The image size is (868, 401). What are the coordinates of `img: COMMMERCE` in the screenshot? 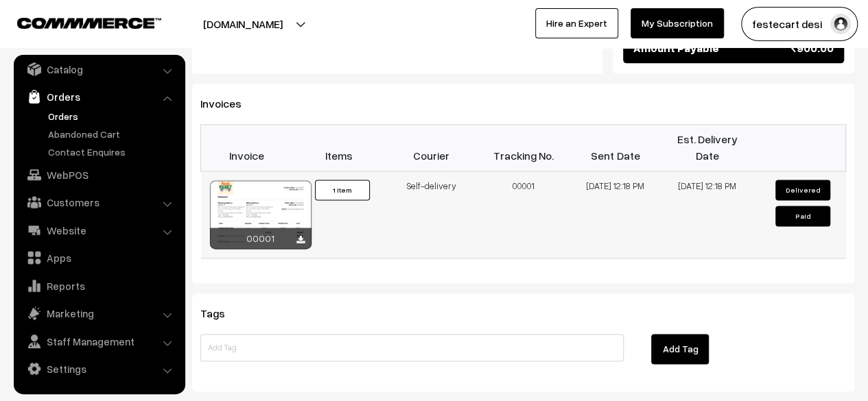 It's located at (89, 23).